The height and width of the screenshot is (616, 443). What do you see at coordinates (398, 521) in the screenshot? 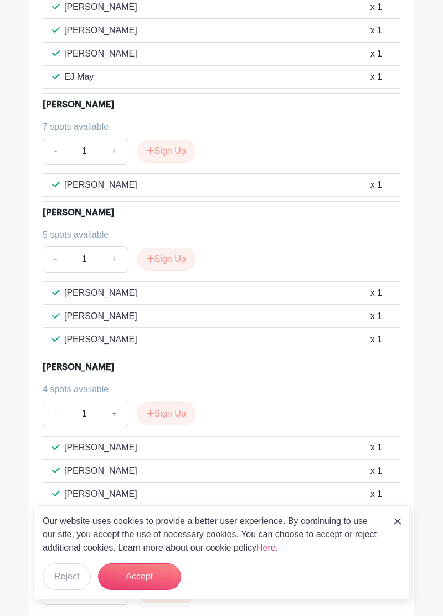
I see `img: close_button-5f87c8562297e5c2d7936805f587ecaba9071eb48480494691a3f1689db116b3.svg` at bounding box center [398, 521].